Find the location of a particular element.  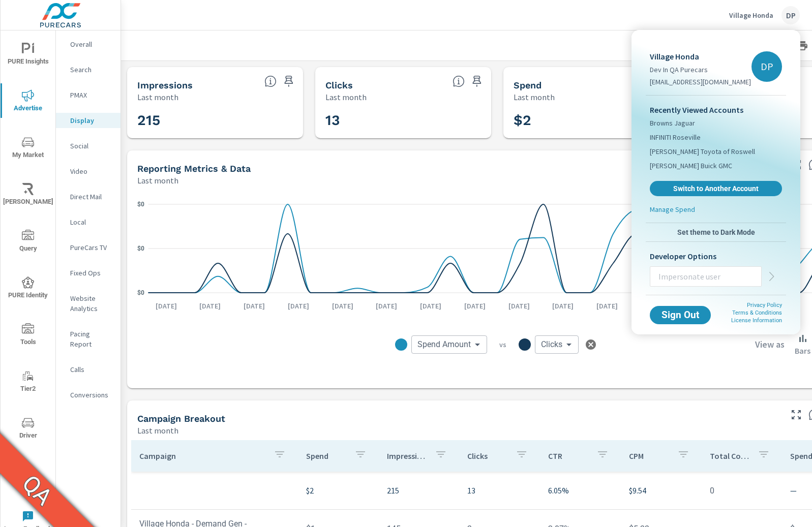

p: Dev In QA Purecars is located at coordinates (700, 70).